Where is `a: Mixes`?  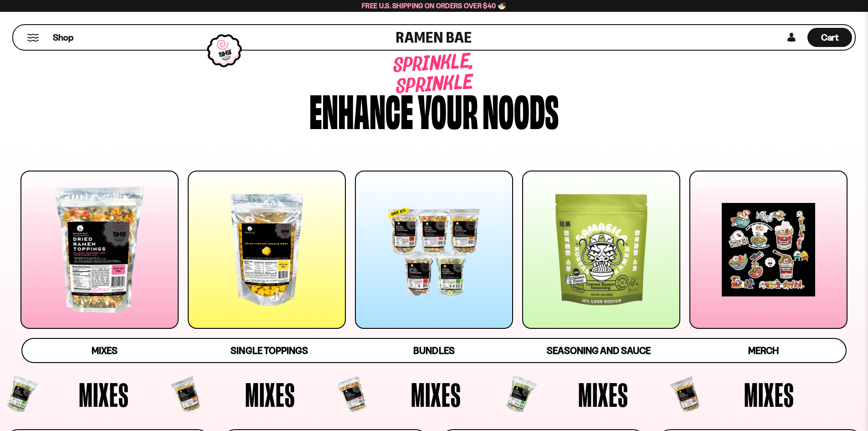 a: Mixes is located at coordinates (104, 350).